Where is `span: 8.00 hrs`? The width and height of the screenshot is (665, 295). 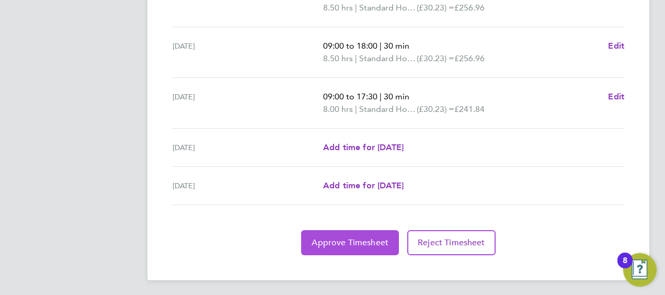
span: 8.00 hrs is located at coordinates (338, 109).